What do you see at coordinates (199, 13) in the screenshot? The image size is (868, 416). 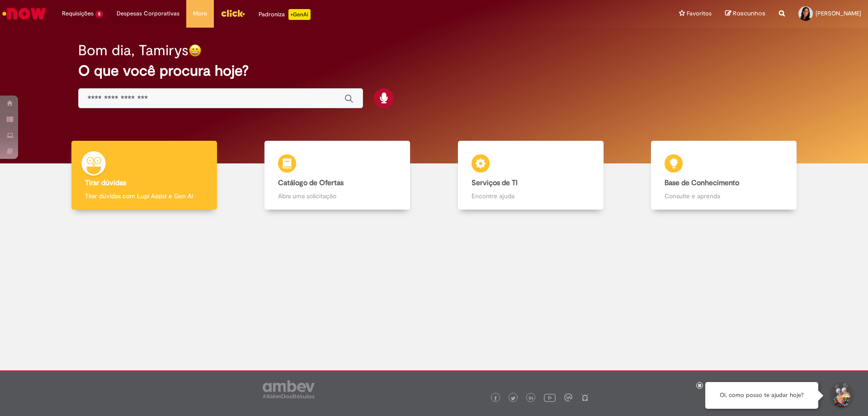 I see `span: More` at bounding box center [199, 13].